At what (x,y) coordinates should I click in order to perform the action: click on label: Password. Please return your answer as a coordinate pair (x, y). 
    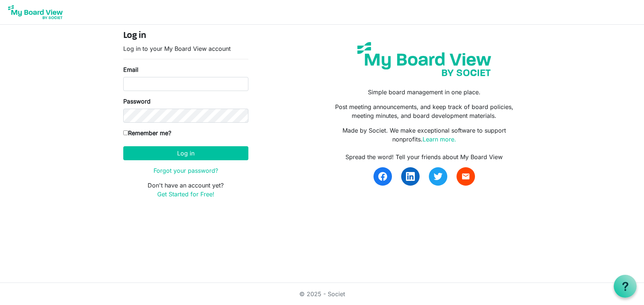
    Looking at the image, I should click on (137, 101).